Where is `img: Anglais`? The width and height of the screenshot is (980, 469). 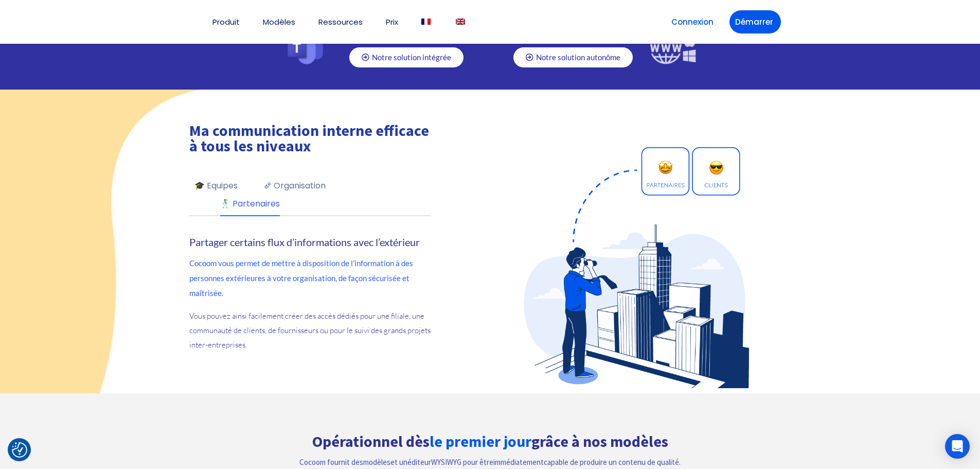
img: Anglais is located at coordinates (460, 22).